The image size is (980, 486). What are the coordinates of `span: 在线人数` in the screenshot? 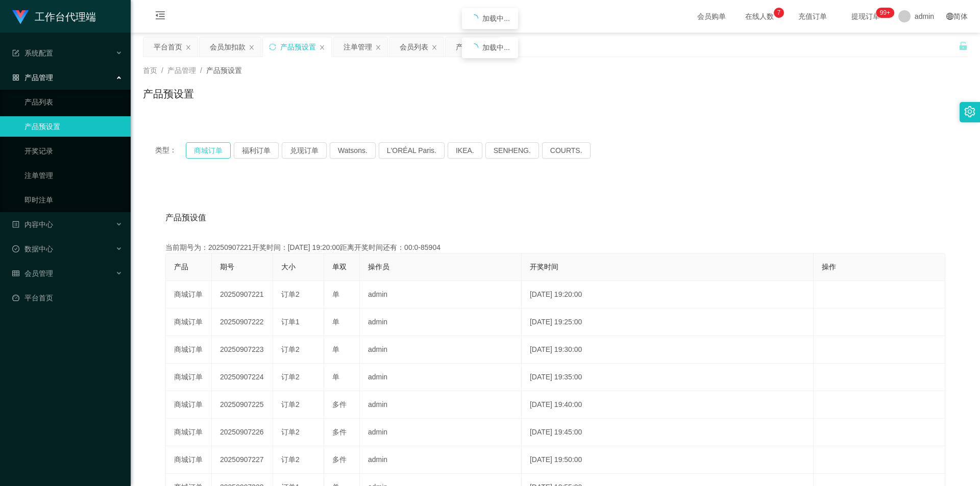 It's located at (760, 16).